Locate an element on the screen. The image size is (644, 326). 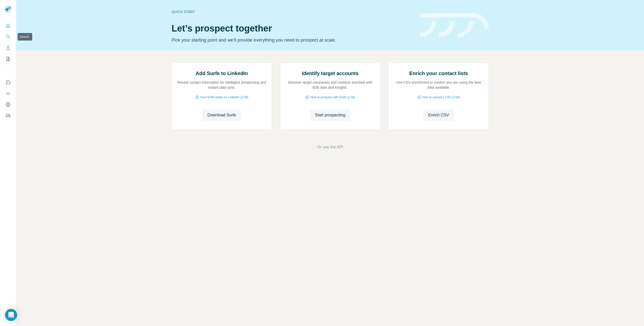
button: Or use the API is located at coordinates (330, 147).